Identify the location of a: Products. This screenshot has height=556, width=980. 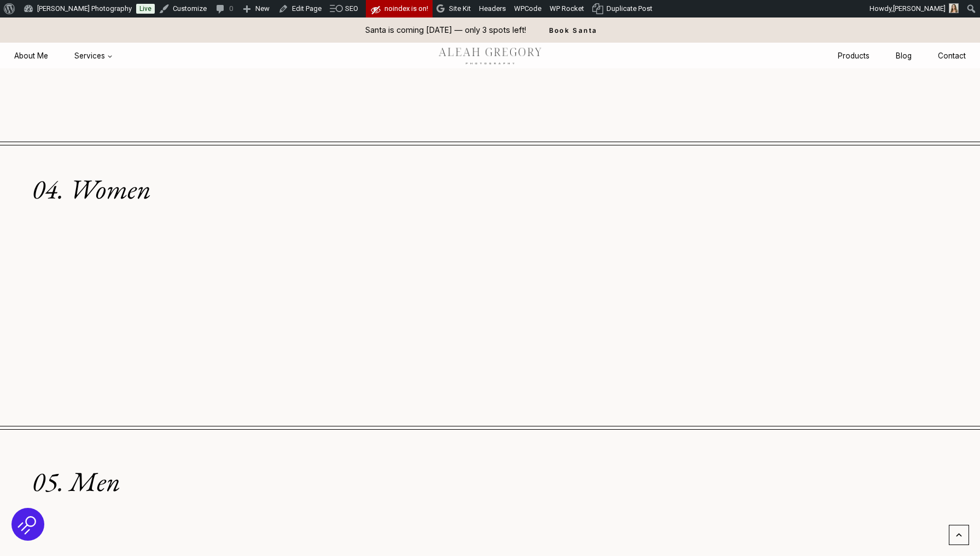
(854, 56).